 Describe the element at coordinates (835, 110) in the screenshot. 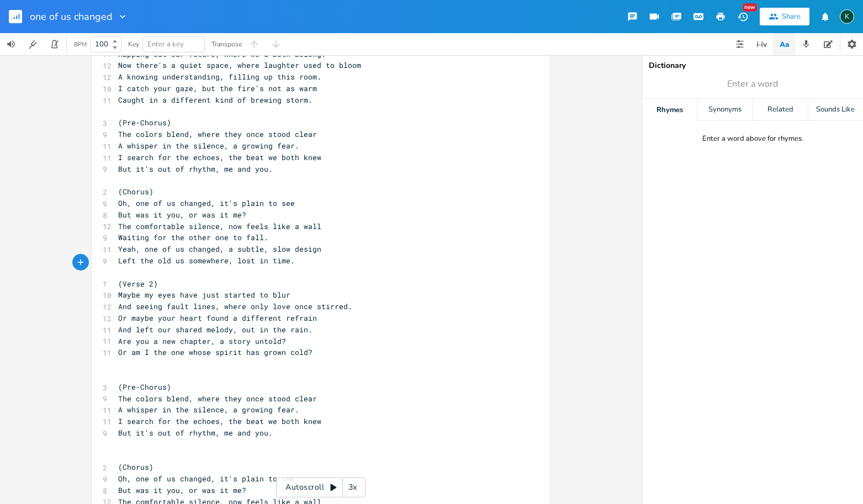

I see `div: Sounds Like` at that location.